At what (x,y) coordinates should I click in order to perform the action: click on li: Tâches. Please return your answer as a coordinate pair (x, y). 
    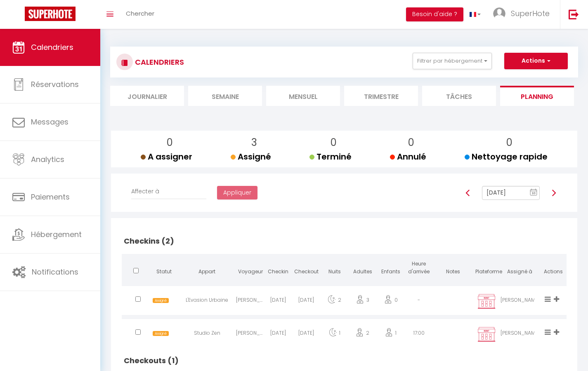
    Looking at the image, I should click on (459, 96).